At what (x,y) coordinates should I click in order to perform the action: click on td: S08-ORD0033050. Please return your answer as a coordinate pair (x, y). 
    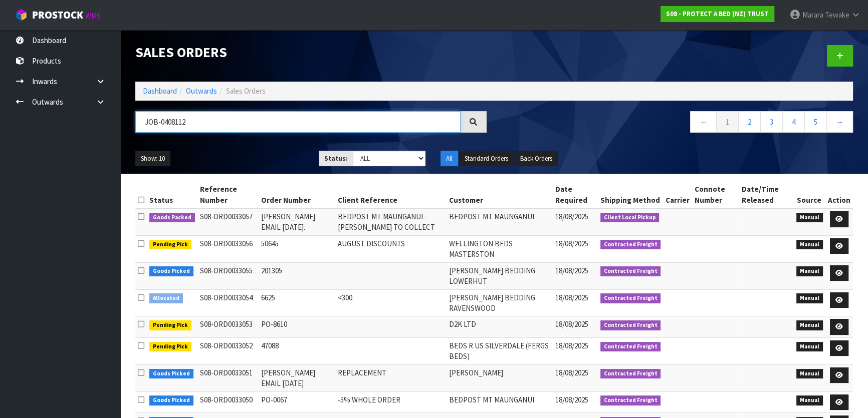
    Looking at the image, I should click on (228, 402).